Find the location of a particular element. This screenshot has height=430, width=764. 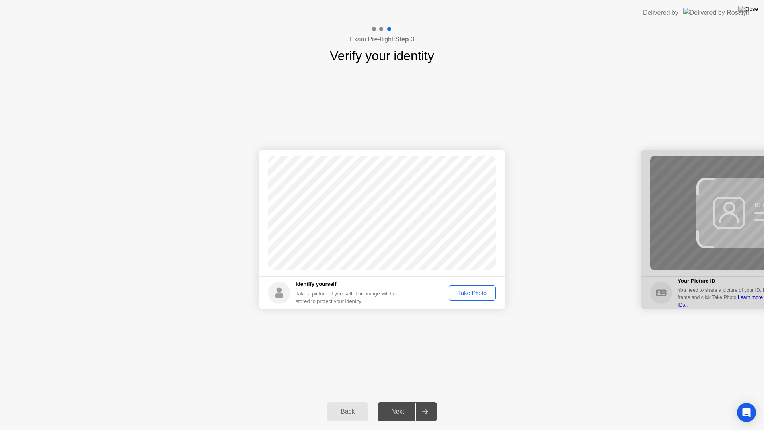

button: Back is located at coordinates (347, 411).